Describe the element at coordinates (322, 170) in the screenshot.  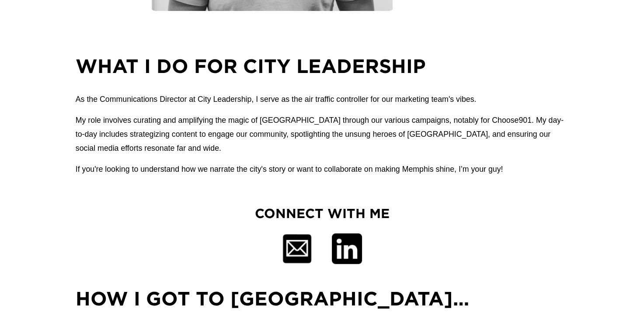
I see `p: If you're looking to understand how we narrate the city's story or want to collaborate on making ...` at that location.